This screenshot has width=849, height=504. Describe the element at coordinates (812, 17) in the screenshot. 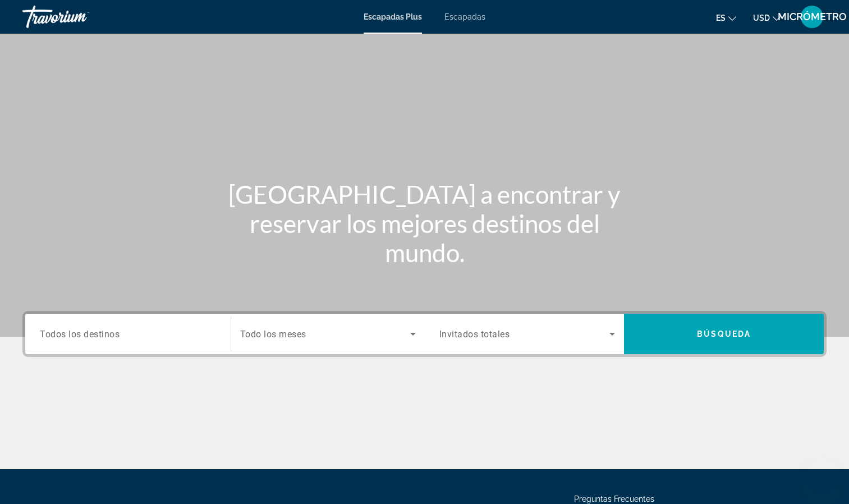

I see `span: MICRÓMETRO` at that location.